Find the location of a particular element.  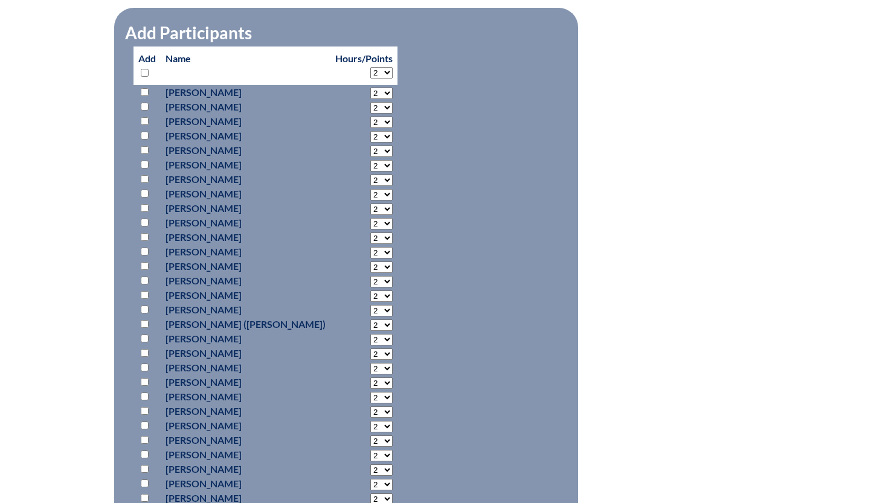

p: Add is located at coordinates (147, 66).